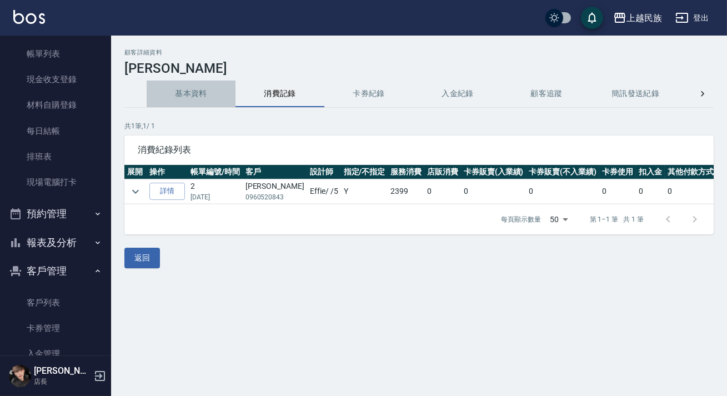 This screenshot has width=727, height=396. Describe the element at coordinates (457, 94) in the screenshot. I see `button: 入金紀錄` at that location.